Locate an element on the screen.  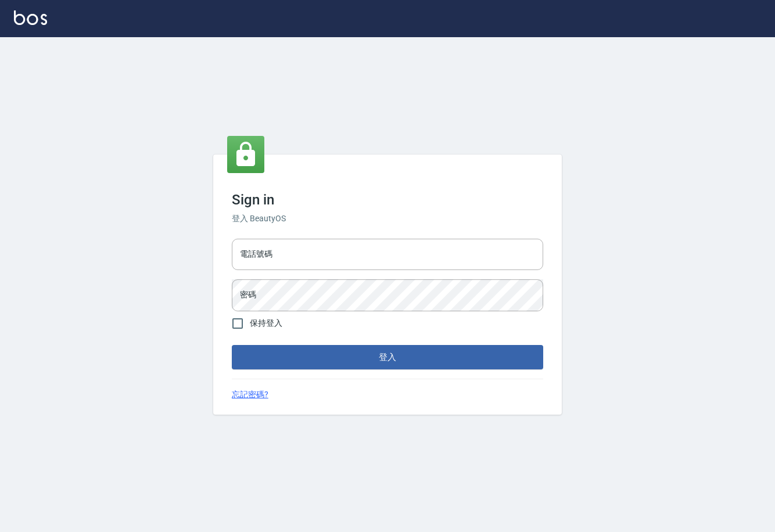
img: Logo is located at coordinates (30, 17).